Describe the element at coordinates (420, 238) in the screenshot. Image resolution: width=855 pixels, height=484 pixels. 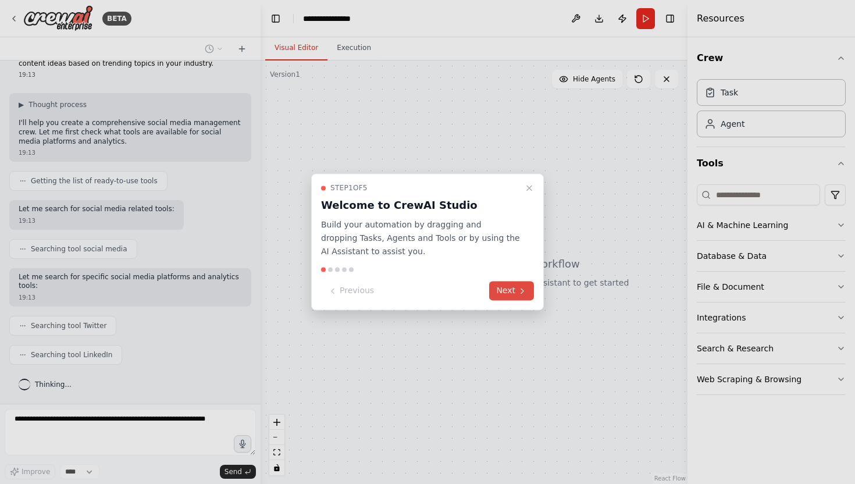
I see `p: Build your automation by dragging and dropping Tasks, Agents and Tools or by using the AI Assista...` at that location.